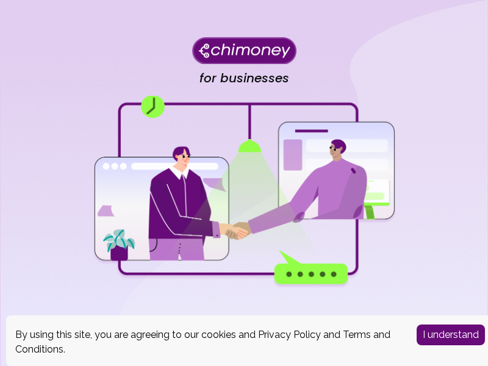  Describe the element at coordinates (244, 191) in the screenshot. I see `img: for businesses` at that location.